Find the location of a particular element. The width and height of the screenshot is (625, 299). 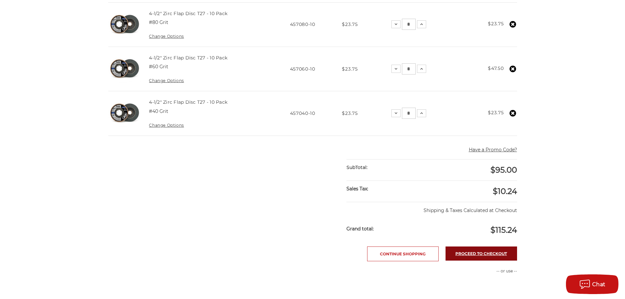

span: $95.00 is located at coordinates (504, 170).